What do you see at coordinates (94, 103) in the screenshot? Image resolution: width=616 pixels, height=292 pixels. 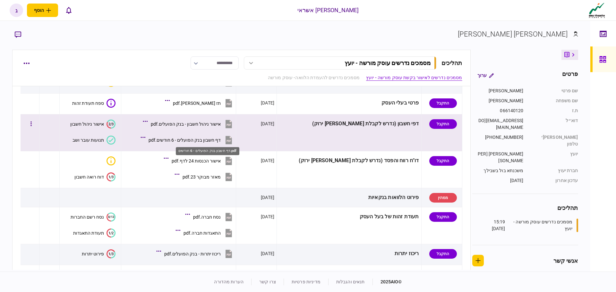 I see `button: ספח תעודת זהות` at bounding box center [94, 103].